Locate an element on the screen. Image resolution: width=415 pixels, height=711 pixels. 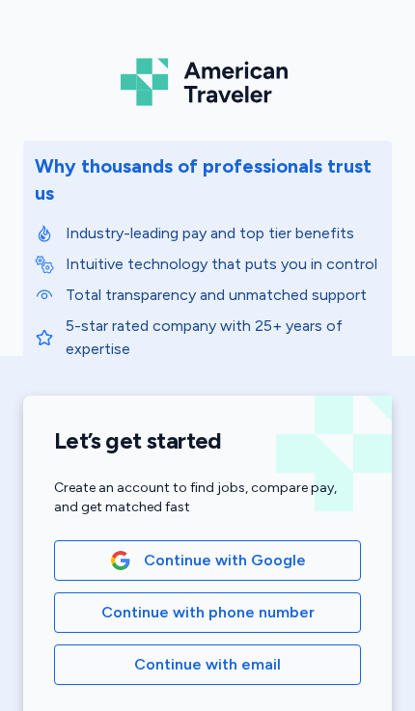
span: Continue with Google is located at coordinates (225, 560).